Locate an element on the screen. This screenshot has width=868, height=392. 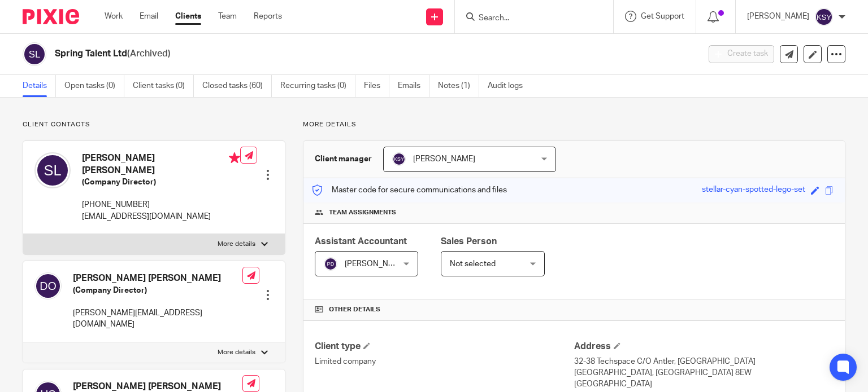
h3: Client manager is located at coordinates (343, 160).